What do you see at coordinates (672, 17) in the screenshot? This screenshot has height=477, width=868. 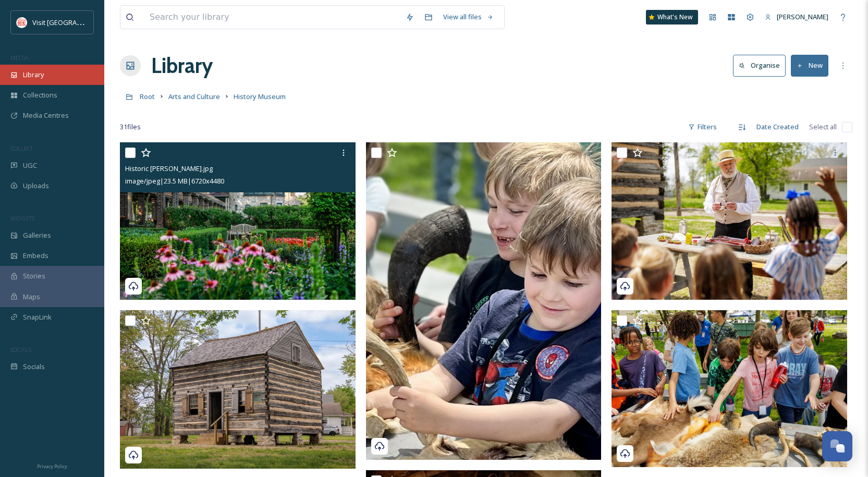 I see `a: What's New` at bounding box center [672, 17].